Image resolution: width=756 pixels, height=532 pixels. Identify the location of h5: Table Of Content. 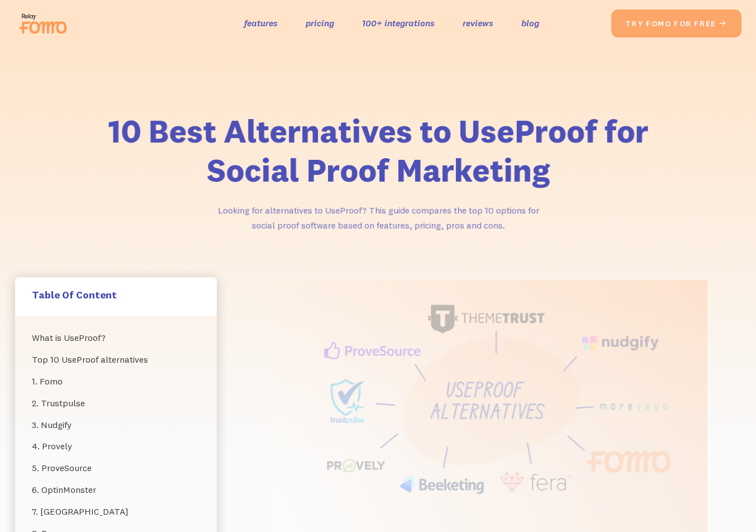
(116, 295).